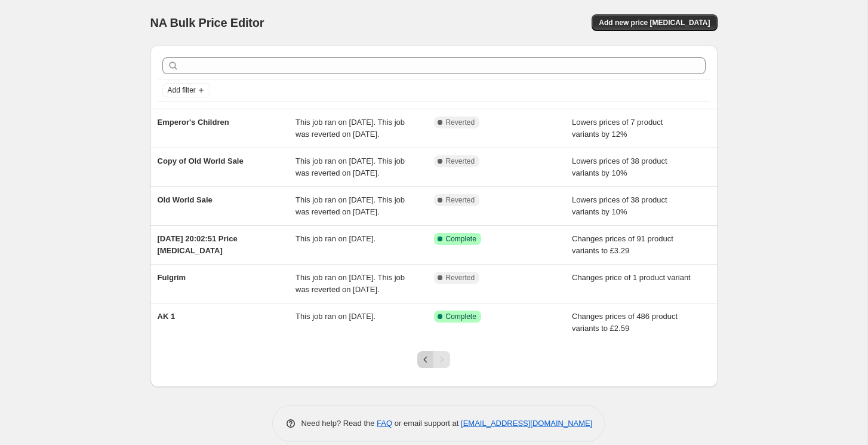  I want to click on span: Emperor's Children, so click(193, 122).